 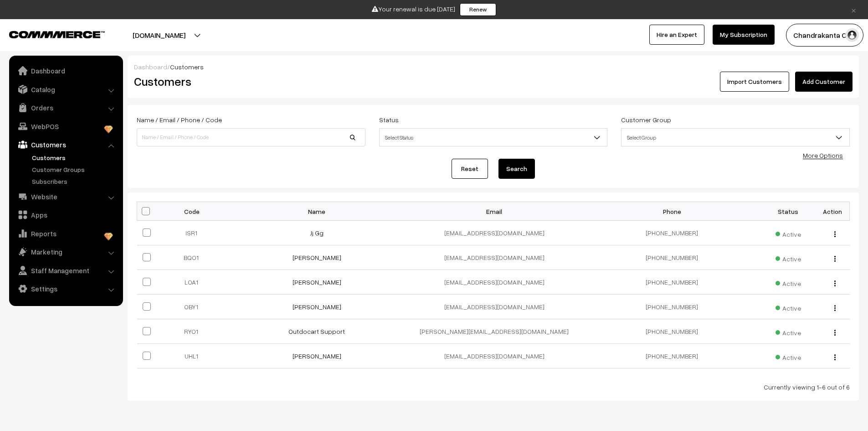 I want to click on h2: Customers, so click(x=310, y=81).